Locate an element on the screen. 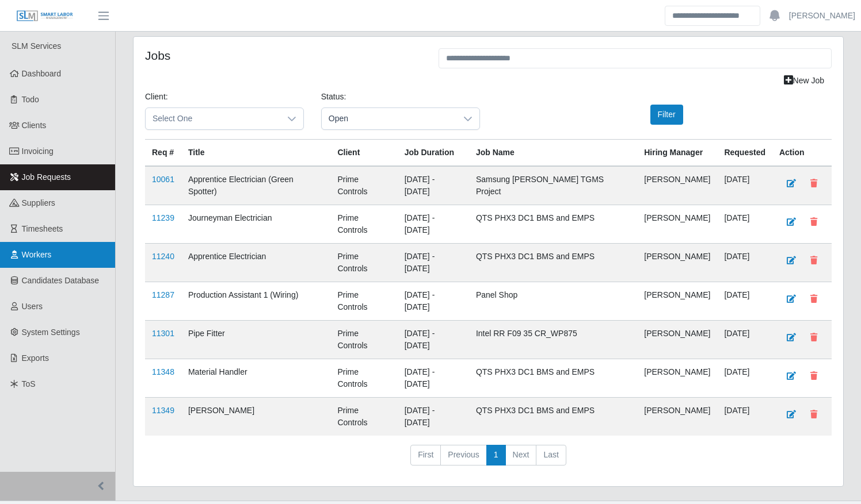 The height and width of the screenshot is (504, 861). td: Apprentice Electrician is located at coordinates (256, 263).